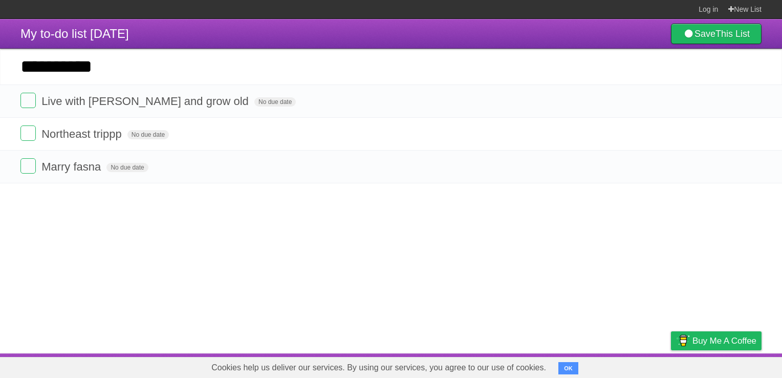 This screenshot has width=782, height=378. I want to click on a: Developers, so click(589, 366).